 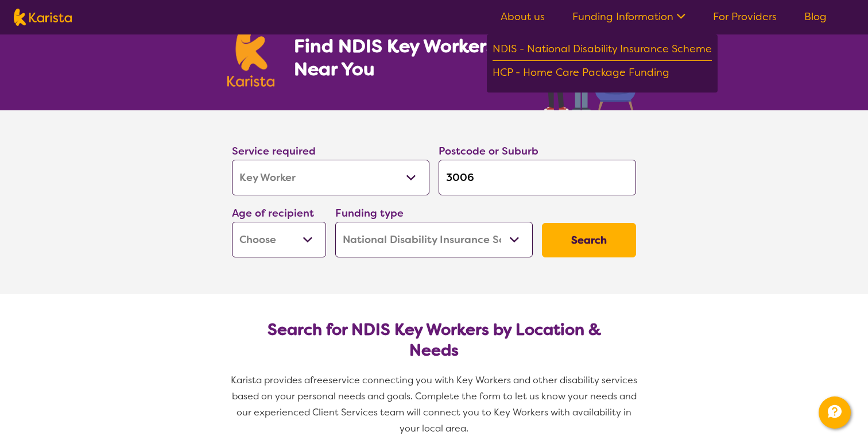 What do you see at coordinates (522, 17) in the screenshot?
I see `a: About us` at bounding box center [522, 17].